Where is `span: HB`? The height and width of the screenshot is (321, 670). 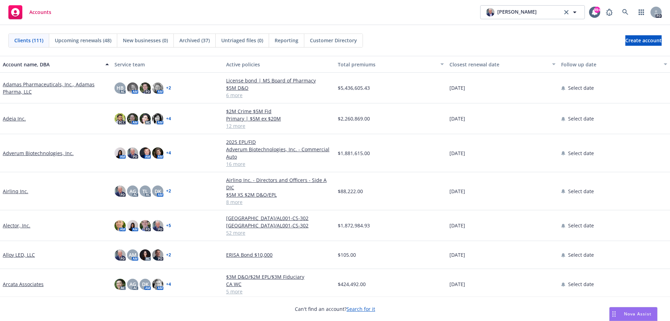
span: HB is located at coordinates (120, 88).